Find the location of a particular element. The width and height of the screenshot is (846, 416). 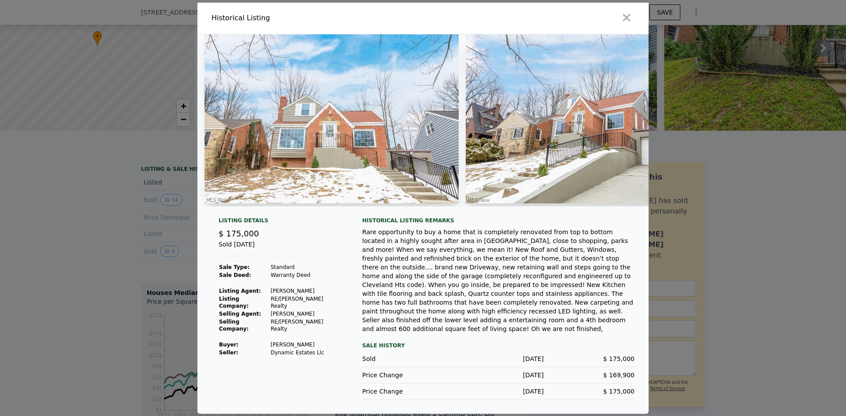

div: Listing Details is located at coordinates (280, 223).